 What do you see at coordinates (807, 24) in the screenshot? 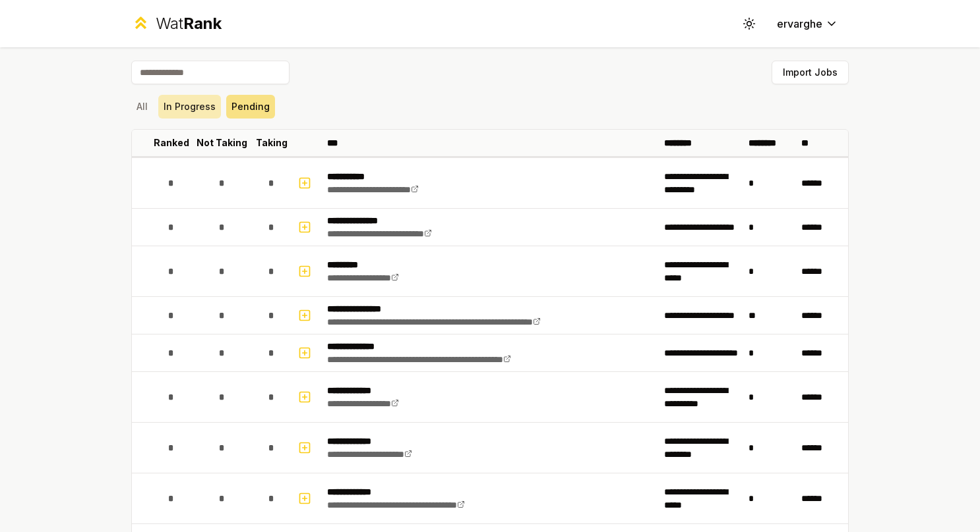
I see `button: ervarghe` at bounding box center [807, 24].